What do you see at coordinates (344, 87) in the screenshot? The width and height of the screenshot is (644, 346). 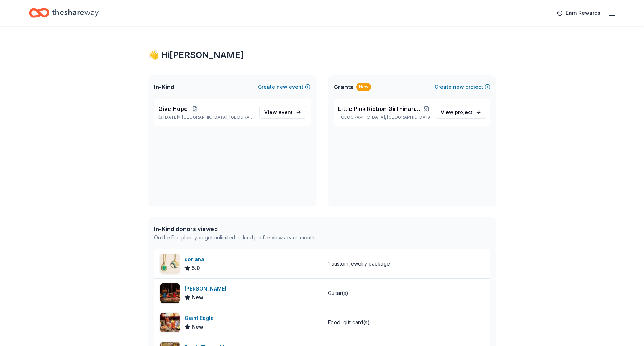 I see `span: Grants` at bounding box center [344, 87].